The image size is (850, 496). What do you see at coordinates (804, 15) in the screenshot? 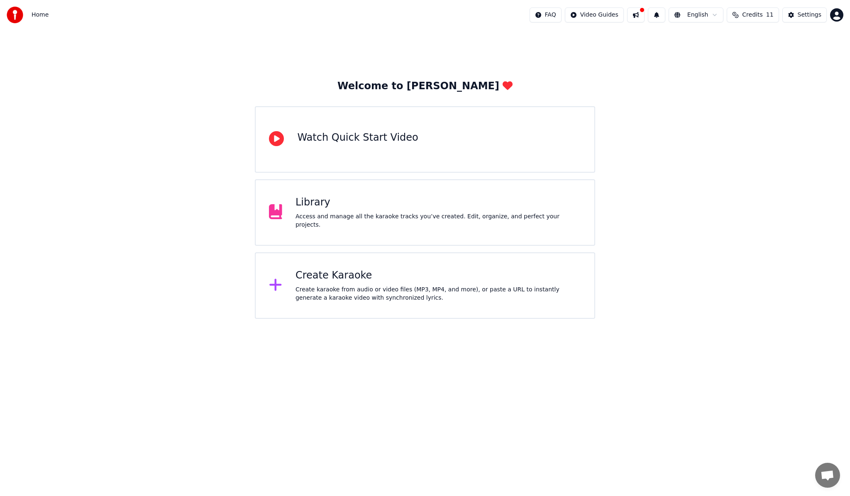
I see `button: Settings` at bounding box center [804, 15].